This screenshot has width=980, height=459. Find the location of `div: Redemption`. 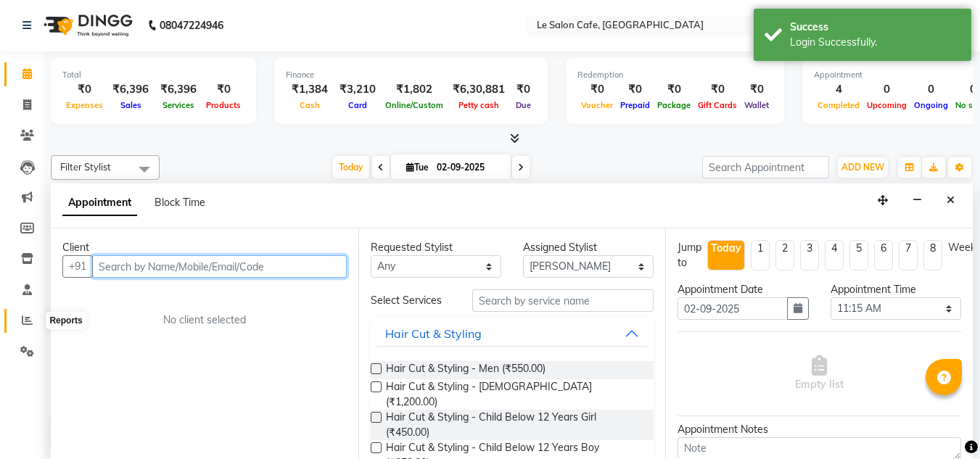

div: Redemption is located at coordinates (675, 74).